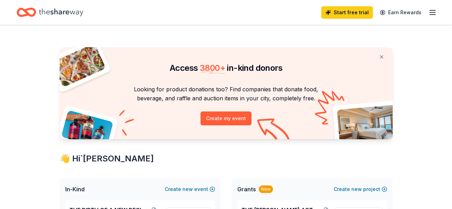 The image size is (452, 209). Describe the element at coordinates (275, 131) in the screenshot. I see `img: Curvy arrow` at that location.